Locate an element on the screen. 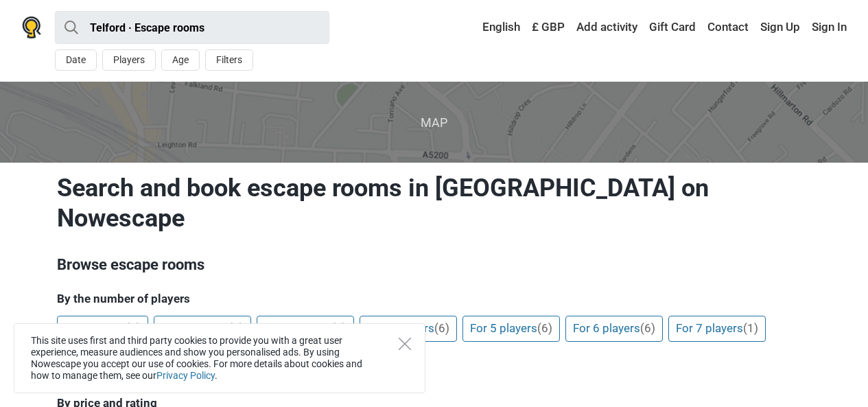  span: (1) is located at coordinates (750, 329).